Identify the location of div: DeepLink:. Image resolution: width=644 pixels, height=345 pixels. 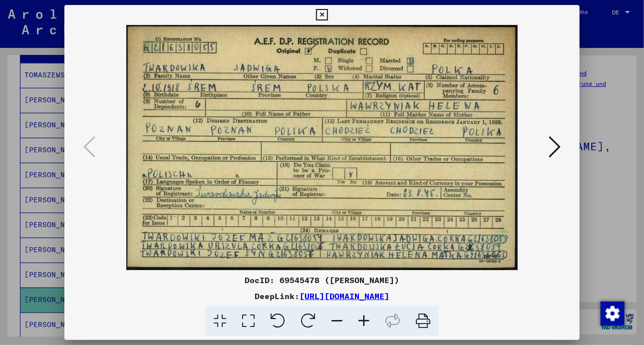
(322, 296).